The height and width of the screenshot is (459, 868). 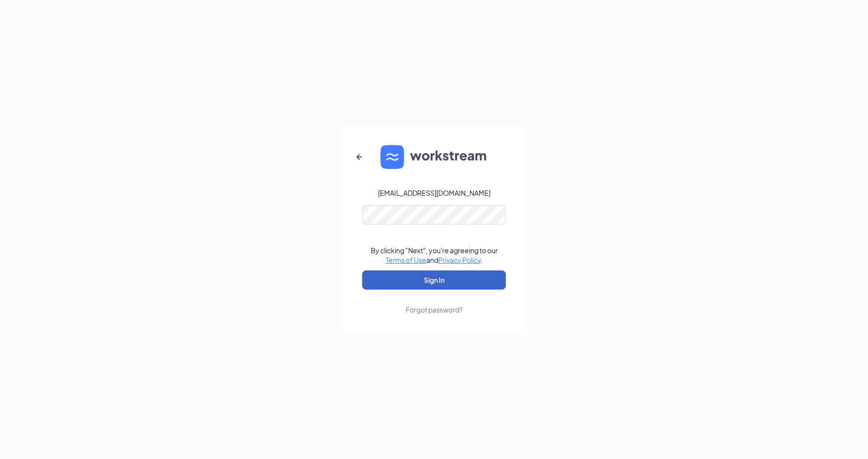 I want to click on div: By clicking "Next", you're agreeing to our and ., so click(x=434, y=255).